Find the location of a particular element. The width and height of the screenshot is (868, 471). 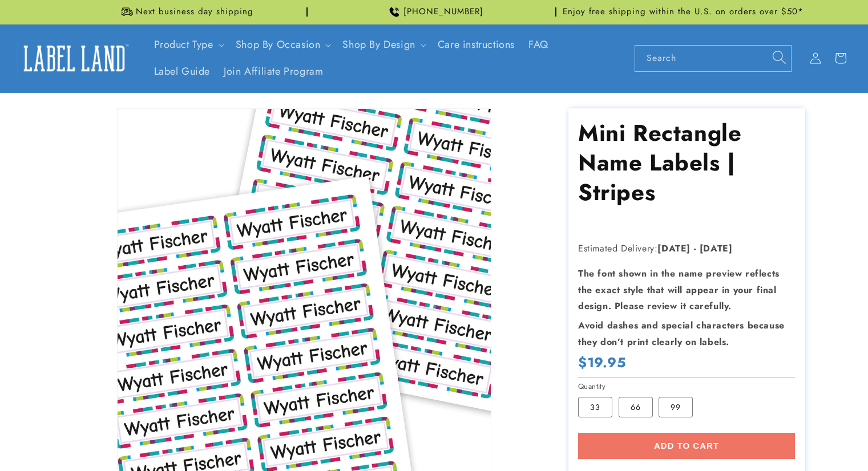

label: 33 is located at coordinates (596, 407).